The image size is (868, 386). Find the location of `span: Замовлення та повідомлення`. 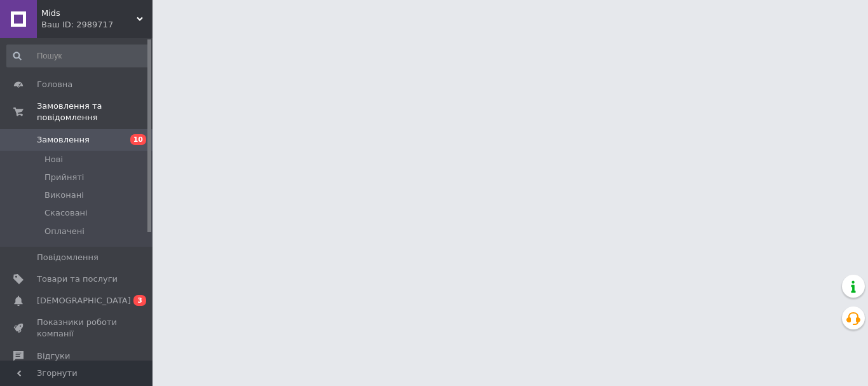

span: Замовлення та повідомлення is located at coordinates (95, 112).